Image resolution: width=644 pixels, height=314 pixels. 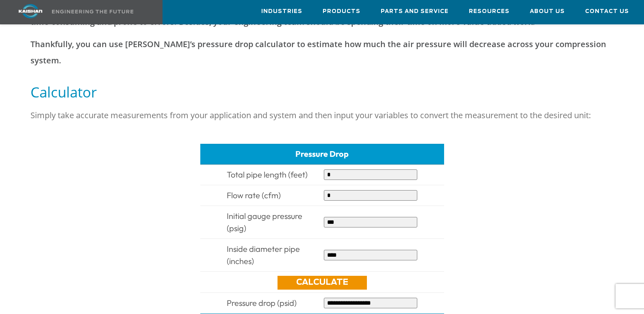 What do you see at coordinates (282, 11) in the screenshot?
I see `span: Industries` at bounding box center [282, 11].